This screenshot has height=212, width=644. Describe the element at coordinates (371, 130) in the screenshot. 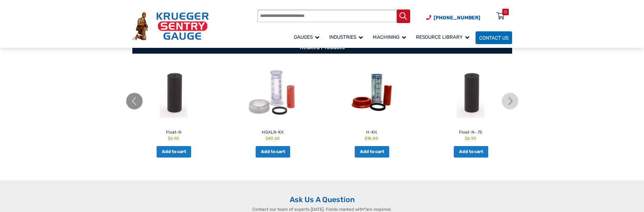

I see `h2: H-Kit` at that location.